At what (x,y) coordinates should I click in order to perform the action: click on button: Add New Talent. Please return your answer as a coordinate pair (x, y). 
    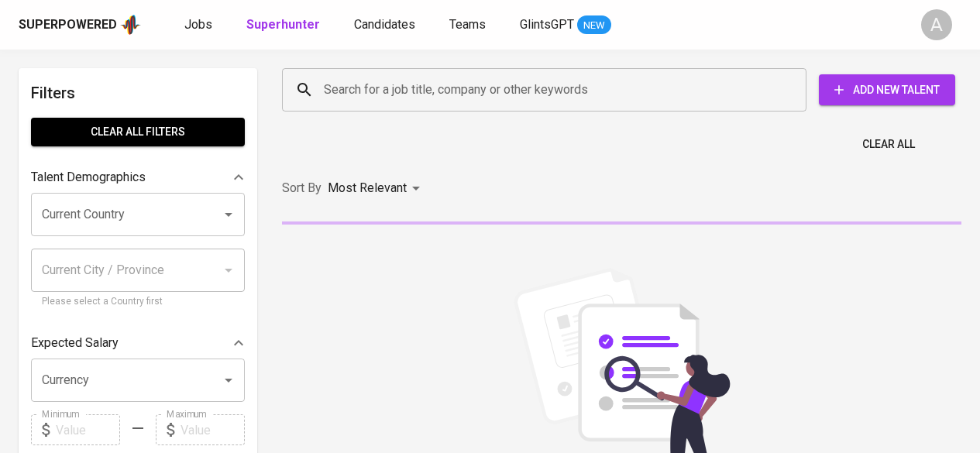
    Looking at the image, I should click on (888, 90).